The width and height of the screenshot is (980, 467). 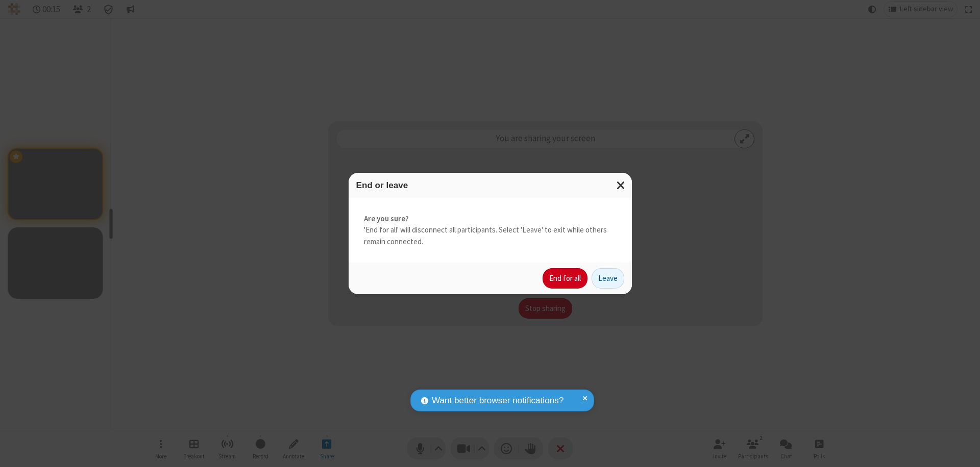 What do you see at coordinates (497, 401) in the screenshot?
I see `span: Want better browser notifications?` at bounding box center [497, 401].